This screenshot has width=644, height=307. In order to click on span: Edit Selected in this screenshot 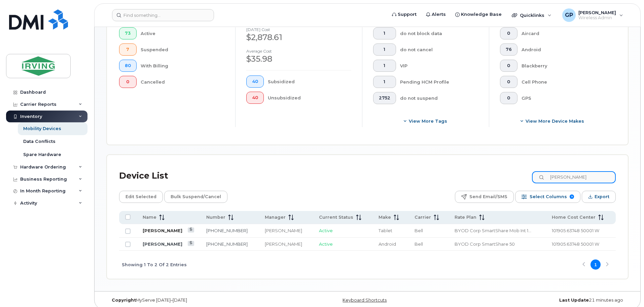, I will do `click(141, 196)`.